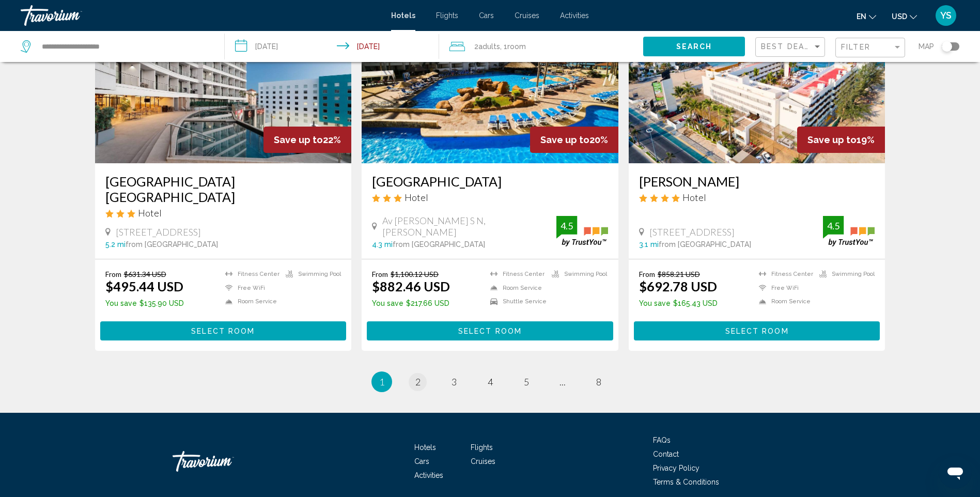 The width and height of the screenshot is (980, 497). What do you see at coordinates (490, 382) in the screenshot?
I see `span: 4` at bounding box center [490, 382].